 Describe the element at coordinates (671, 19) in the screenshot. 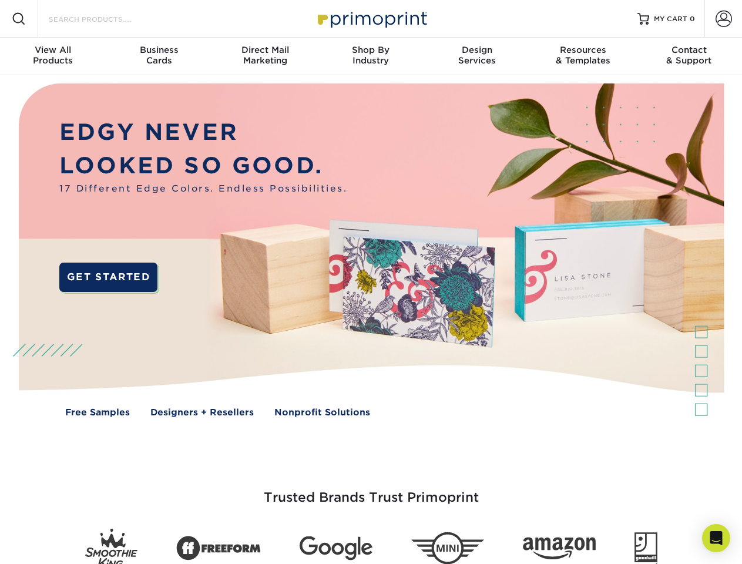

I see `span: MY CART` at that location.